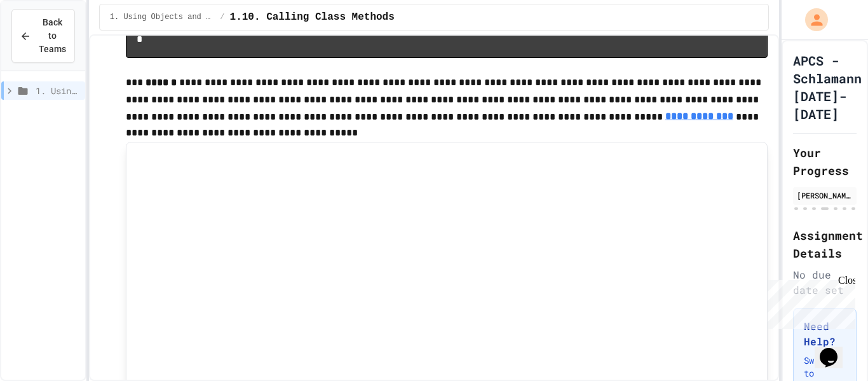  I want to click on span: Back to Teams, so click(52, 36).